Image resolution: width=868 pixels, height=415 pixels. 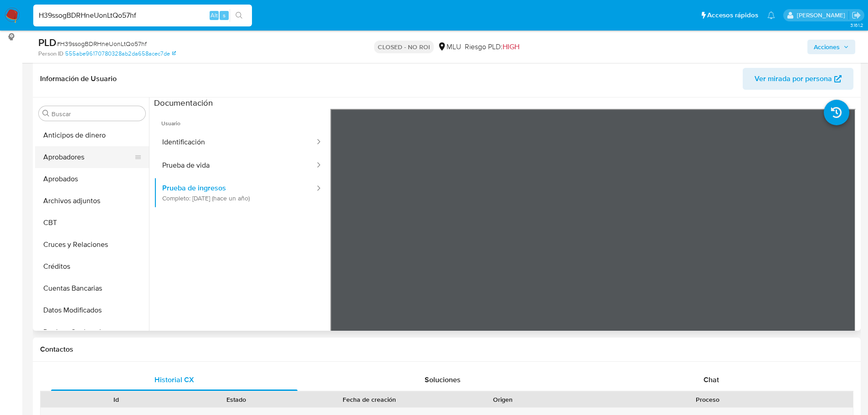 I want to click on button: Créditos, so click(x=92, y=267).